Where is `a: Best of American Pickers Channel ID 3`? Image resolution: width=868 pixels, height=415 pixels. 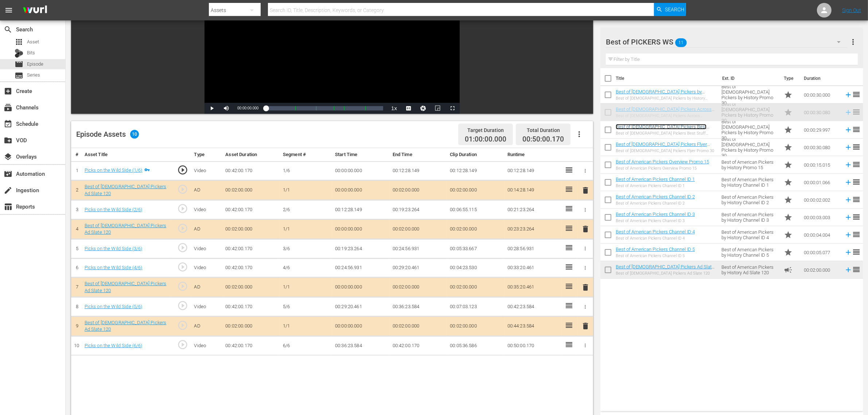 a: Best of American Pickers Channel ID 3 is located at coordinates (656, 214).